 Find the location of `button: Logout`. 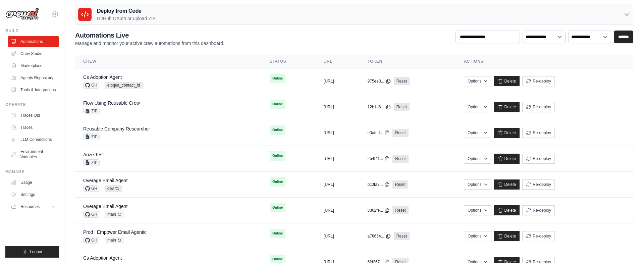

button: Logout is located at coordinates (32, 252).